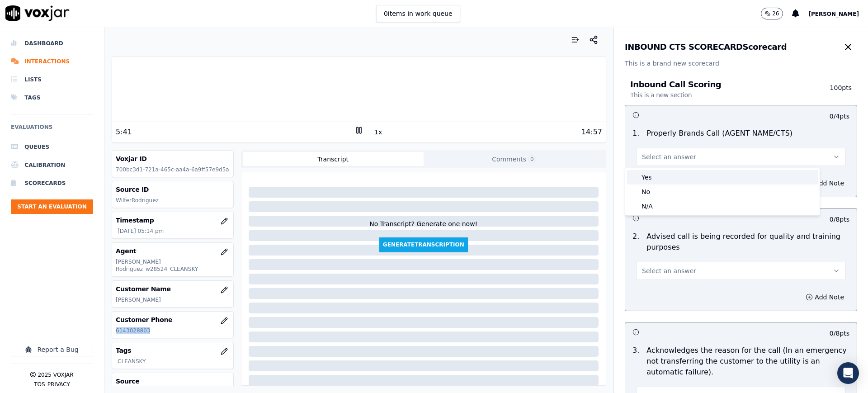 This screenshot has width=868, height=393. Describe the element at coordinates (173, 170) in the screenshot. I see `p: 700bc3d1-721a-465c-aa4a-6a9ff57e9d5a` at that location.